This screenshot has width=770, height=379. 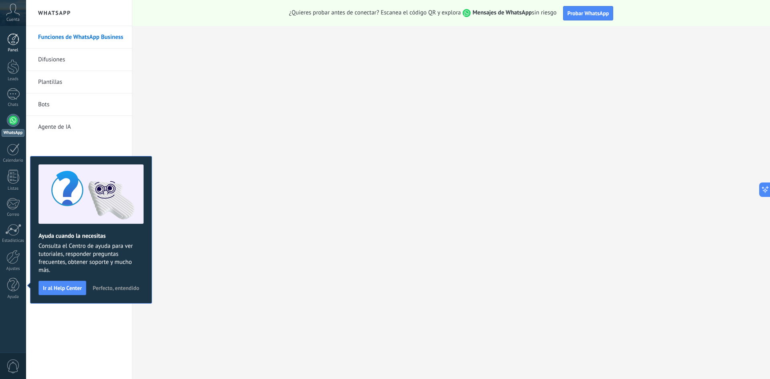 What do you see at coordinates (13, 50) in the screenshot?
I see `div: Panel` at bounding box center [13, 50].